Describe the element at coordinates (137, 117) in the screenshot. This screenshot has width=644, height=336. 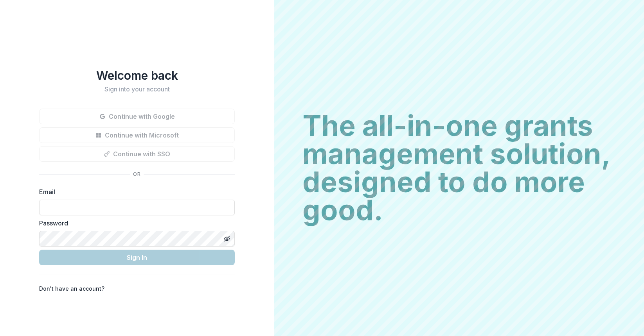
I see `button: Continue with Google` at that location.